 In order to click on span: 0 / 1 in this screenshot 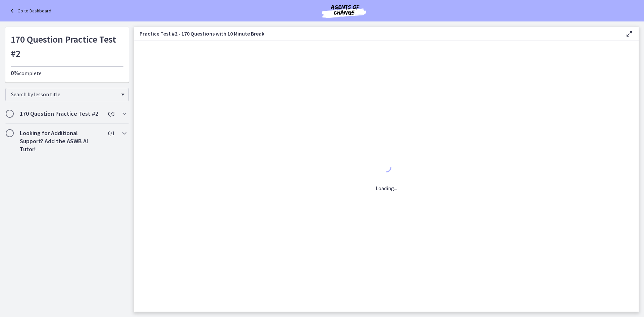, I will do `click(111, 133)`.